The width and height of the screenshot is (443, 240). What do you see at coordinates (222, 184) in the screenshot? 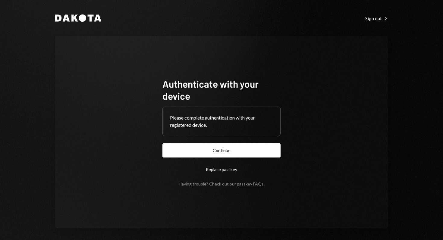
I see `div: Having trouble? Check out our .` at bounding box center [222, 184].